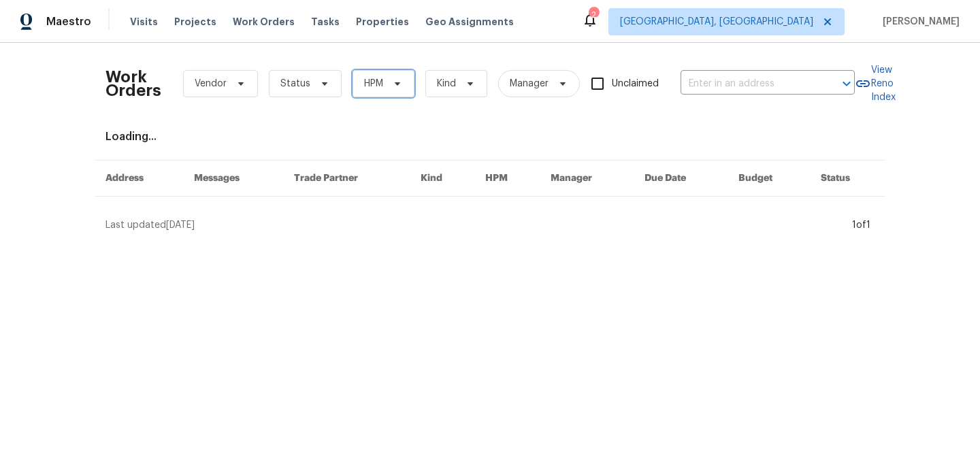 The width and height of the screenshot is (980, 468). I want to click on th: Manager, so click(587, 178).